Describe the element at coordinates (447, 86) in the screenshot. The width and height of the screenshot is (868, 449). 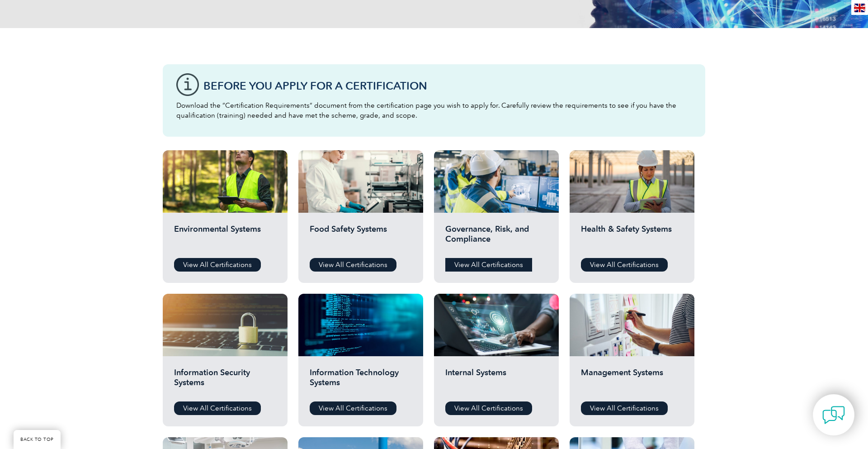
I see `h3: Before You Apply For a Certification` at that location.